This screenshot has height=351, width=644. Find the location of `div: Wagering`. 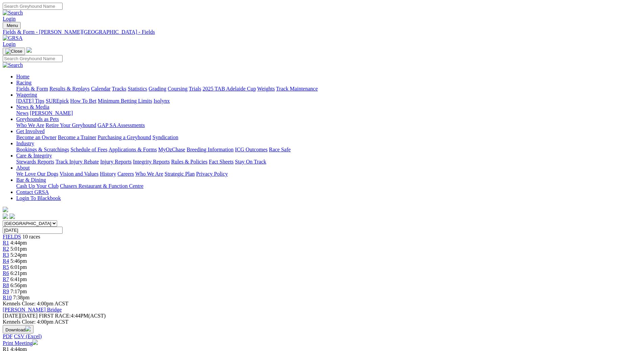

div: Wagering is located at coordinates (329, 101).